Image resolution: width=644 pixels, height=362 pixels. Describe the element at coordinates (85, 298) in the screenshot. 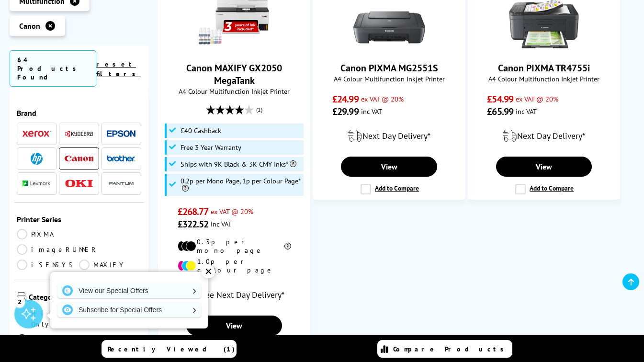

I see `span: Category` at that location.